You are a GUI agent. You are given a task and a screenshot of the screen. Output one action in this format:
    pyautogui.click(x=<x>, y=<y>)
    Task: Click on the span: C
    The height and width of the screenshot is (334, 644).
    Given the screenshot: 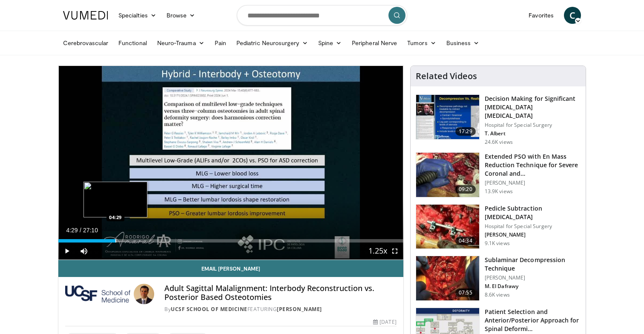 What is the action you would take?
    pyautogui.click(x=572, y=15)
    